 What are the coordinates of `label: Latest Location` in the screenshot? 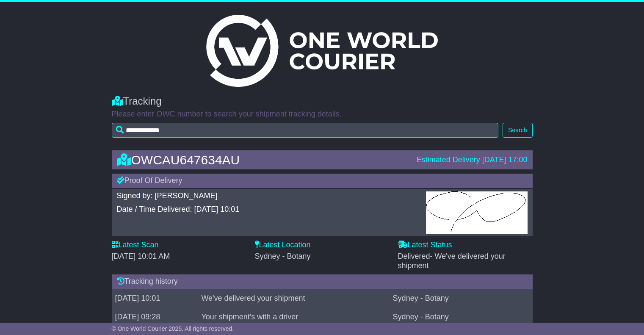 It's located at (283, 245).